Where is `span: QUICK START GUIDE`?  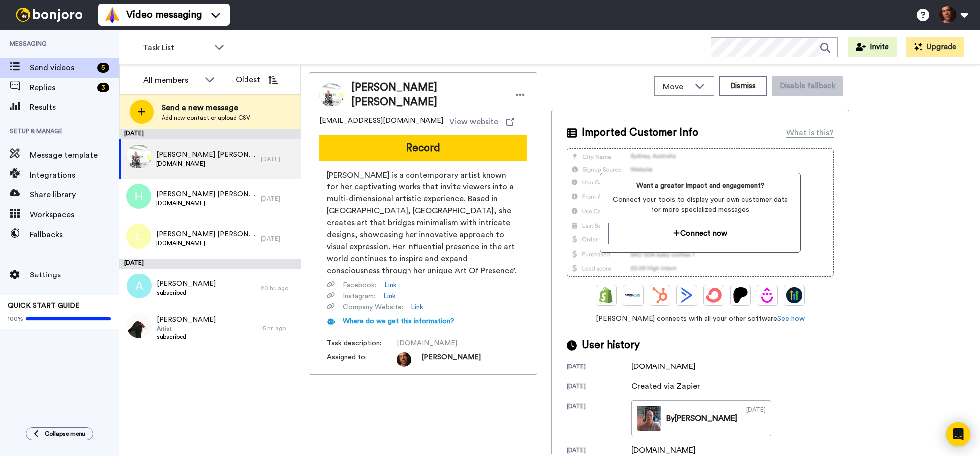
span: QUICK START GUIDE is located at coordinates (44, 306).